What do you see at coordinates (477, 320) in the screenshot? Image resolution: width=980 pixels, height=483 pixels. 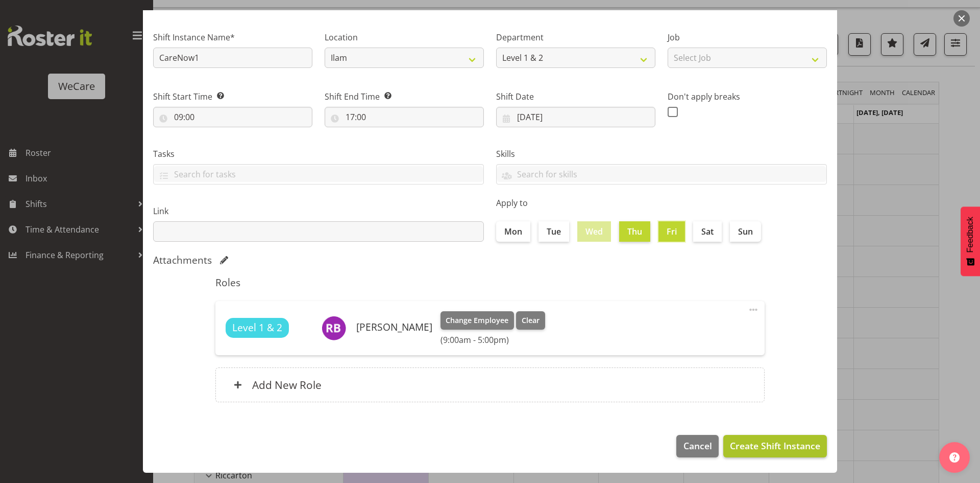 I see `button: Change Employee` at bounding box center [477, 320].